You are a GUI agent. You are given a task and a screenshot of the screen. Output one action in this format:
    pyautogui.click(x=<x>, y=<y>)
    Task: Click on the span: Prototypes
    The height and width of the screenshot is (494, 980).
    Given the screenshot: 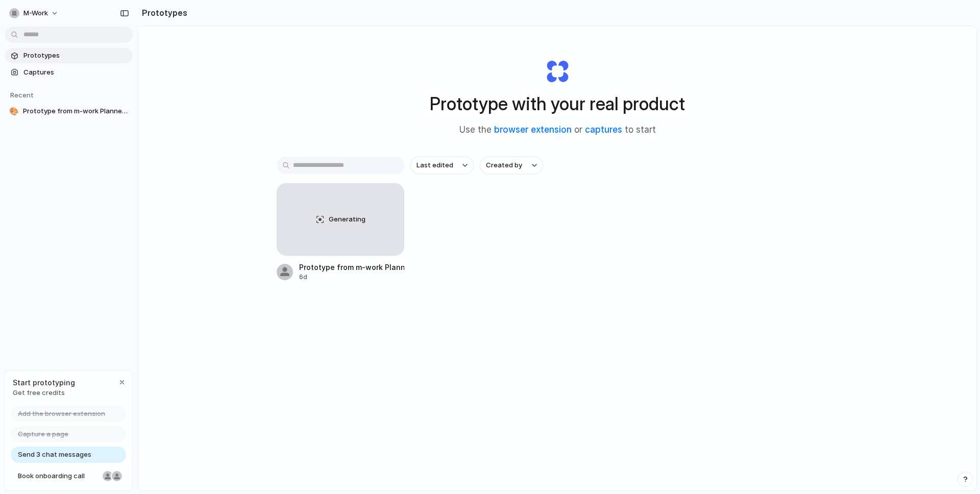 What is the action you would take?
    pyautogui.click(x=76, y=56)
    